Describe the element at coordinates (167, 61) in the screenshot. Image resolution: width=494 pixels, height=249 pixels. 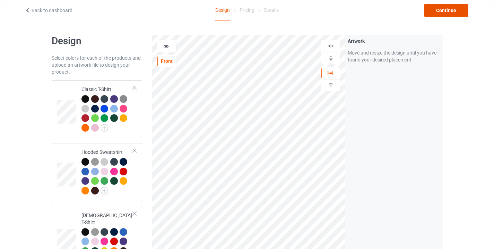
I see `div: Front` at that location.